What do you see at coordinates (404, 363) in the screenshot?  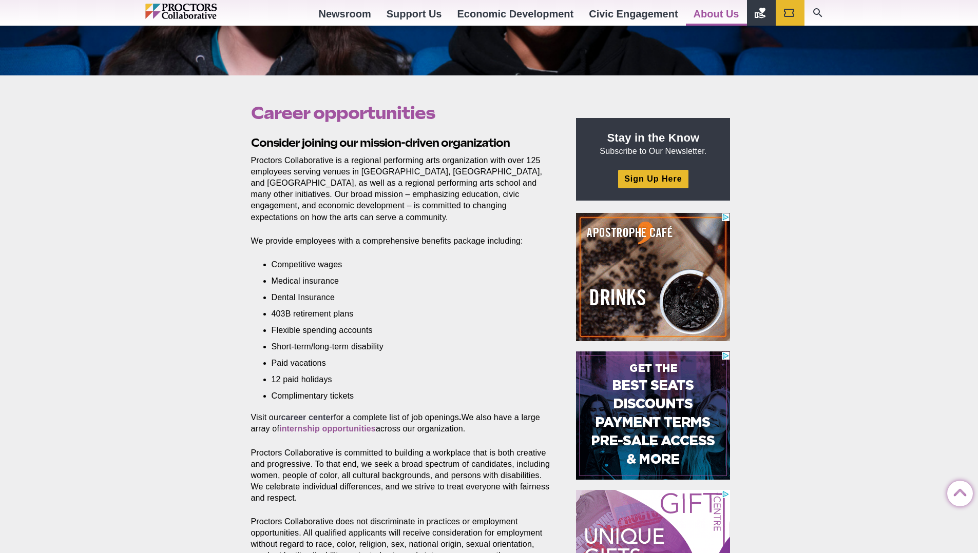 I see `li: Paid vacations` at bounding box center [404, 363].